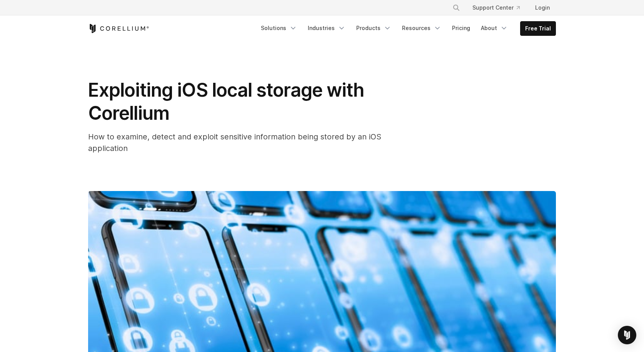 This screenshot has width=644, height=352. What do you see at coordinates (627, 335) in the screenshot?
I see `div: Open Intercom Messenger` at bounding box center [627, 335].